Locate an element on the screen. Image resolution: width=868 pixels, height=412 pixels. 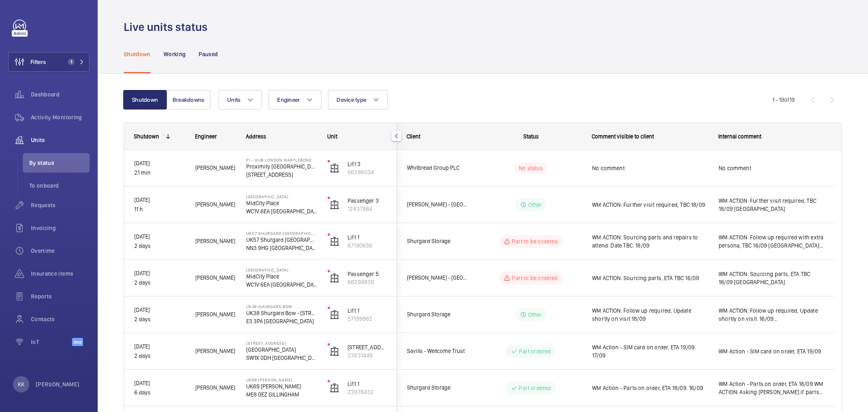
span: Savills - Wellcome Trust is located at coordinates (438, 351).